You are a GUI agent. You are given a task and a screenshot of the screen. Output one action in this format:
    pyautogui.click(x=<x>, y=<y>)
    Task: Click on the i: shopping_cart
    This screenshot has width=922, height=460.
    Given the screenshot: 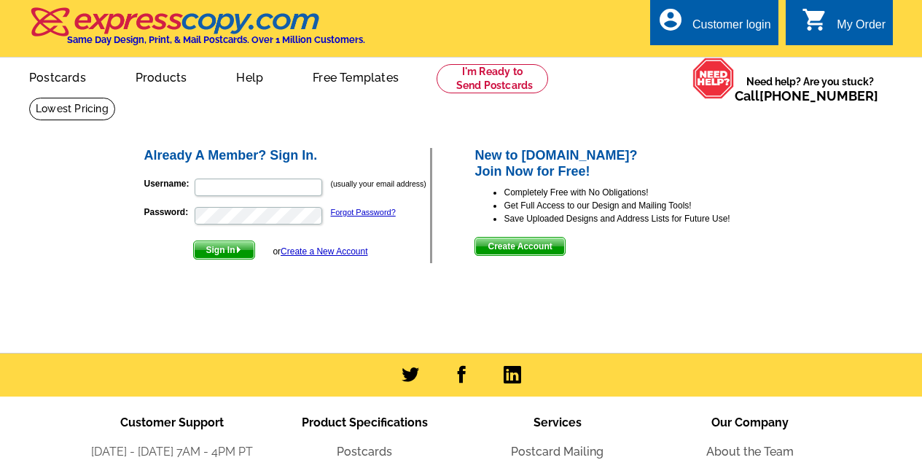 What is the action you would take?
    pyautogui.click(x=815, y=20)
    